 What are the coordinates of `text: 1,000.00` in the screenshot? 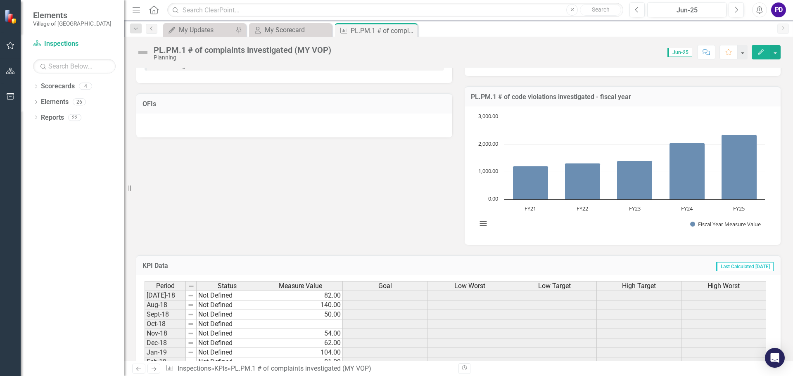 It's located at (488, 171).